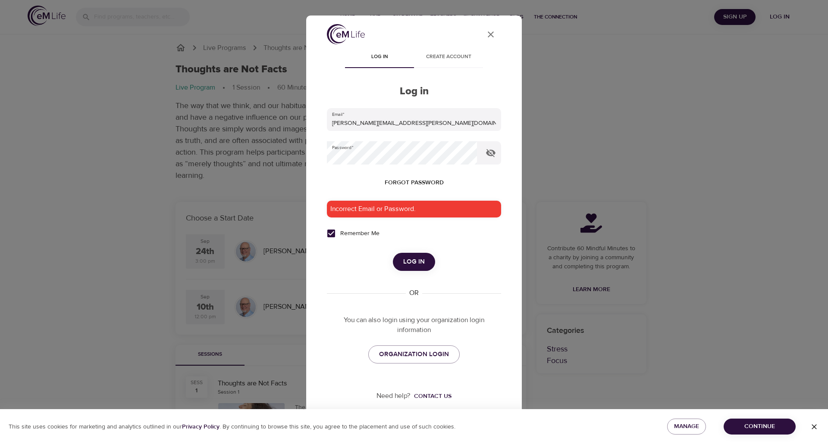 This screenshot has height=444, width=828. I want to click on button: Forgot password, so click(414, 183).